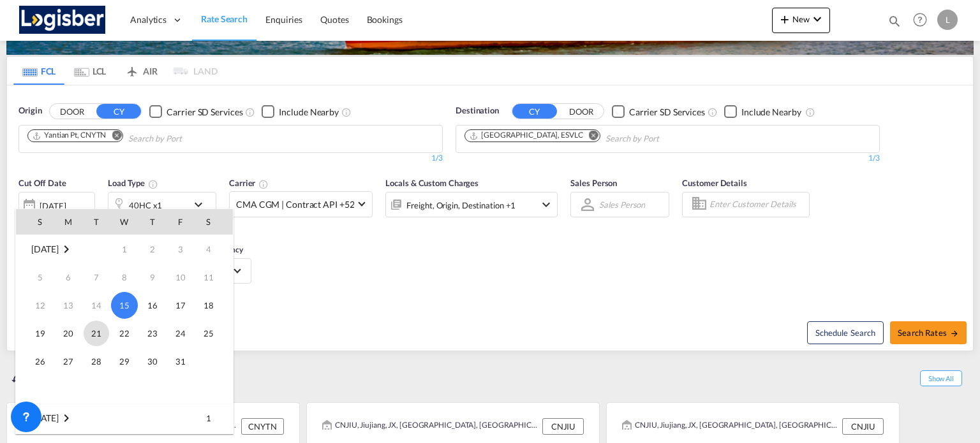  What do you see at coordinates (68, 362) in the screenshot?
I see `span: 27` at bounding box center [68, 362].